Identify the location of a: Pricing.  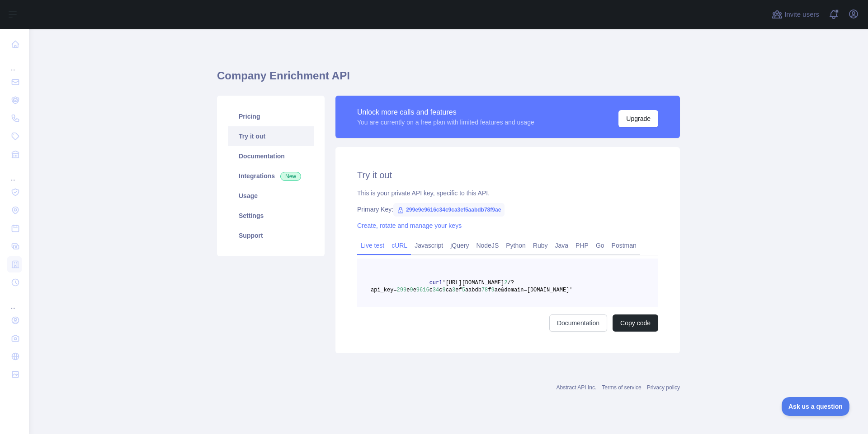
(271, 116).